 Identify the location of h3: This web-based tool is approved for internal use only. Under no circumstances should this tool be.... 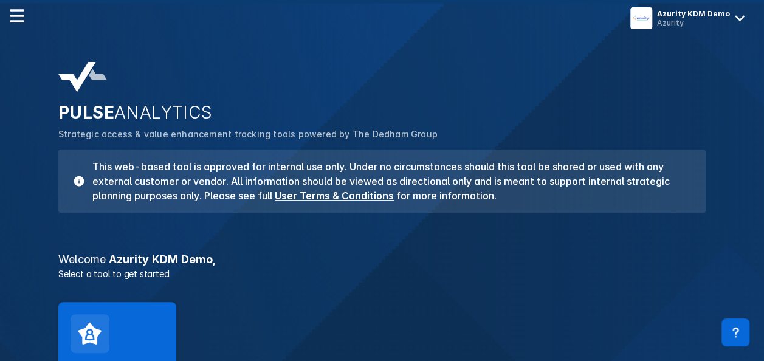
(388, 181).